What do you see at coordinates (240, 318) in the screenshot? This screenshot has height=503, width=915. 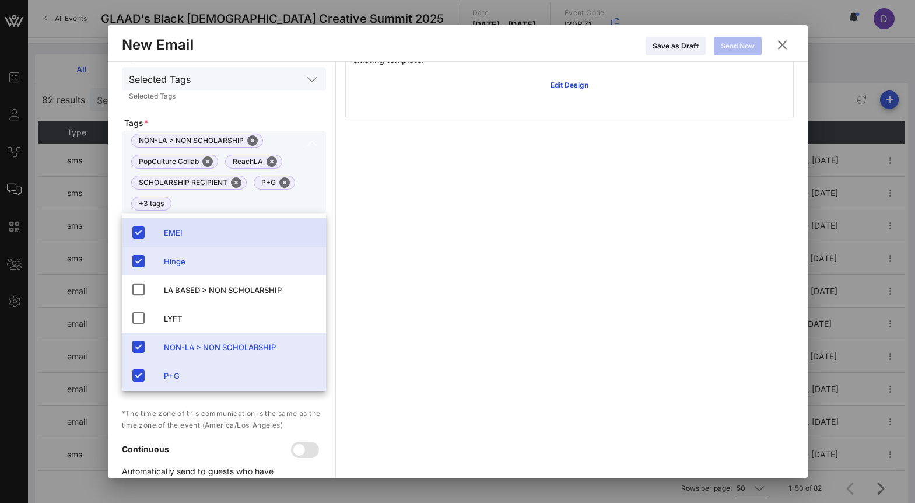 I see `div: LYFT` at bounding box center [240, 318].